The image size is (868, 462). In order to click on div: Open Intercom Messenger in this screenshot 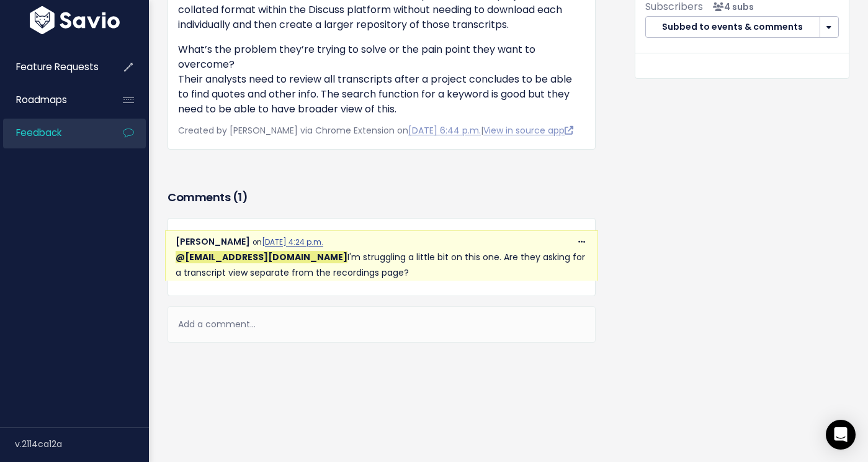, I will do `click(841, 435)`.